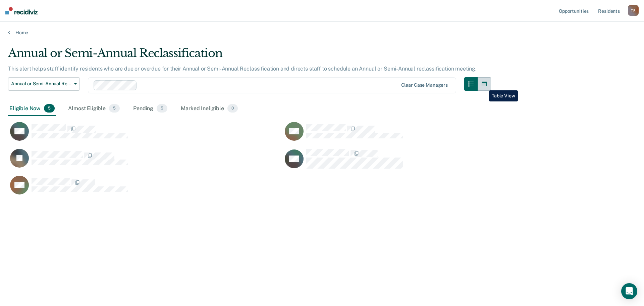 The width and height of the screenshot is (644, 306). What do you see at coordinates (145, 135) in the screenshot?
I see `div: CaseloadOpportunityCell-117939` at bounding box center [145, 135].